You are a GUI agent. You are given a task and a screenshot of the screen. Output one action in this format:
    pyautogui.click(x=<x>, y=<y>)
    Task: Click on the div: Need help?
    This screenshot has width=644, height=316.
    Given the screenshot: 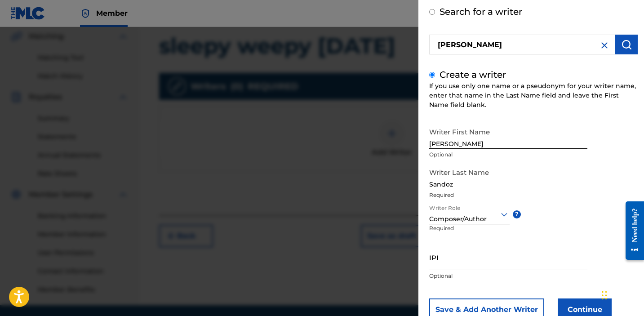 What is the action you would take?
    pyautogui.click(x=16, y=31)
    